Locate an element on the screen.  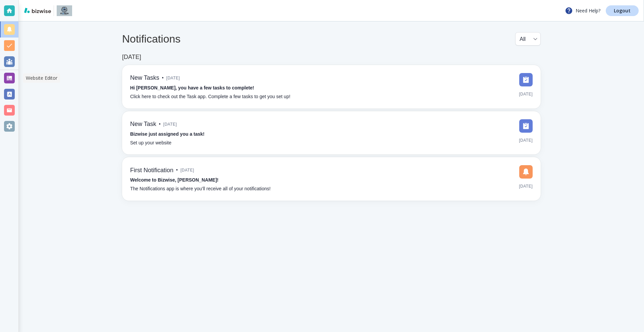
img: bizwise is located at coordinates (38, 10).